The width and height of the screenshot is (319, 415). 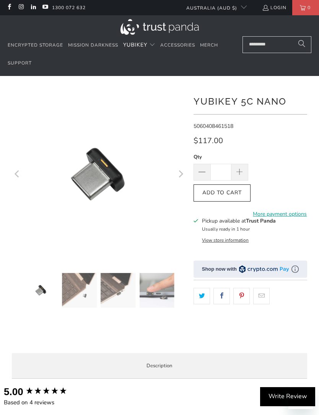 What do you see at coordinates (177, 45) in the screenshot?
I see `a: Accessories` at bounding box center [177, 45].